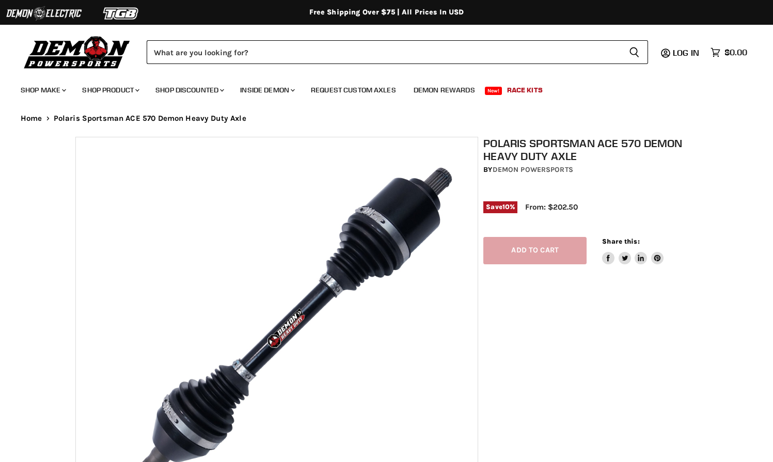 The width and height of the screenshot is (773, 462). What do you see at coordinates (32, 118) in the screenshot?
I see `a: Home` at bounding box center [32, 118].